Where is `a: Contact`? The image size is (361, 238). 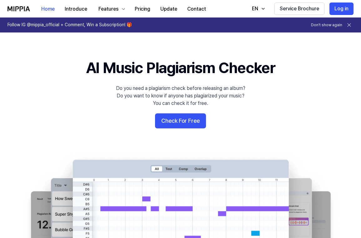
a: Contact is located at coordinates (196, 9).